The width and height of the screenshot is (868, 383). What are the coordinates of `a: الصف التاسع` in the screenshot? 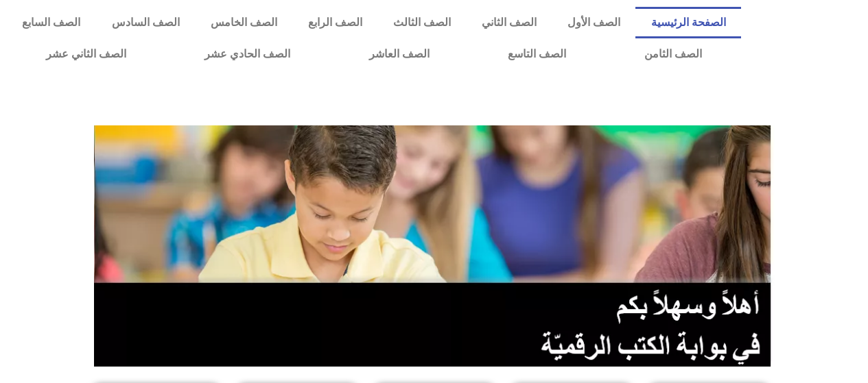 It's located at (536, 54).